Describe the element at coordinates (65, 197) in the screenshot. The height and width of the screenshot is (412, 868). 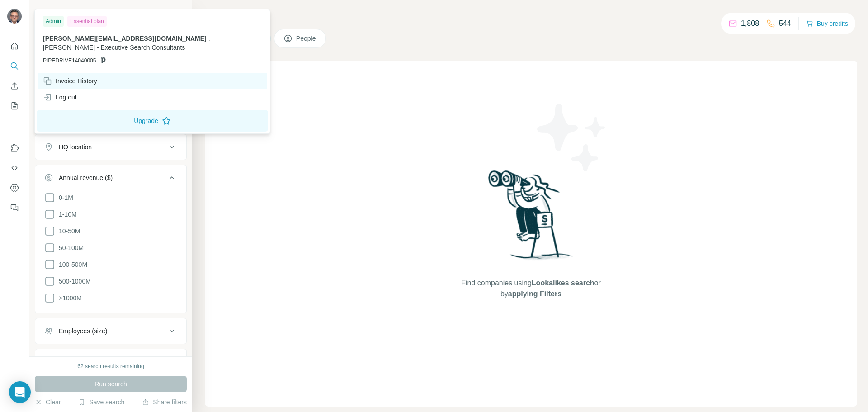
I see `span: 0-1M` at that location.